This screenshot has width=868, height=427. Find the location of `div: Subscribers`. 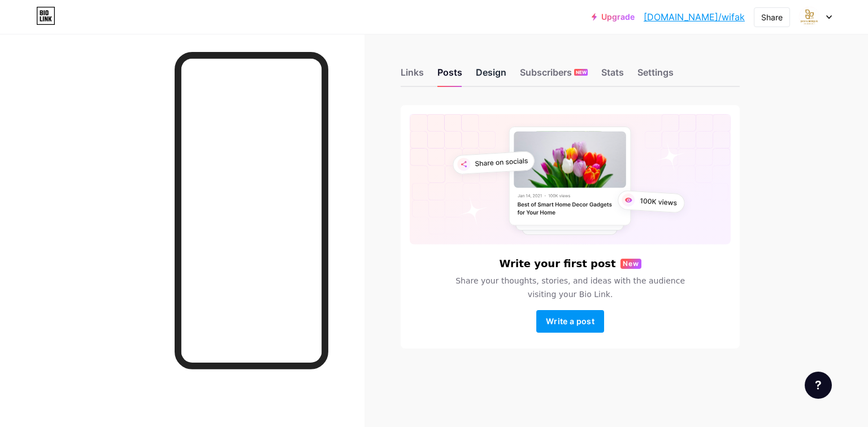

div: Subscribers is located at coordinates (554, 76).